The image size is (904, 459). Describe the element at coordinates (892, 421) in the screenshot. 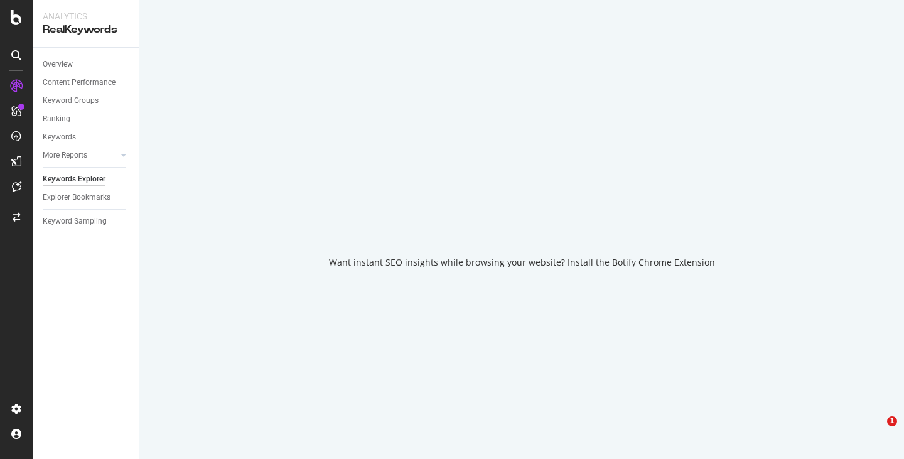

I see `span: 1` at that location.